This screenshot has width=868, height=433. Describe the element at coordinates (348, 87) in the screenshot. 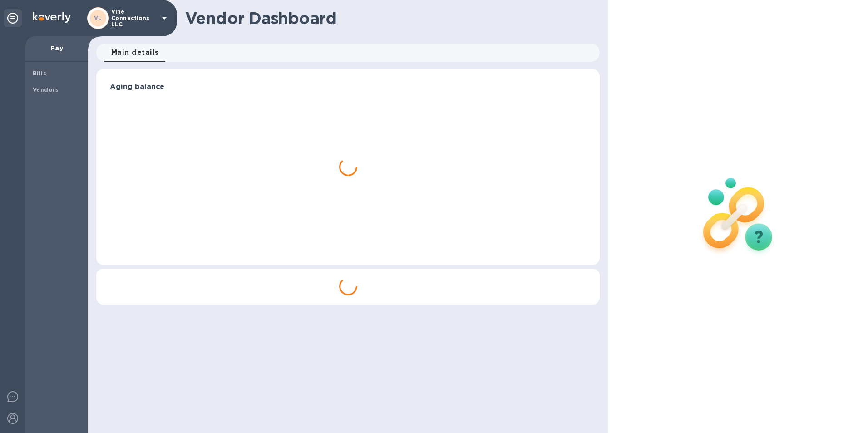

I see `h3: Aging balance` at that location.